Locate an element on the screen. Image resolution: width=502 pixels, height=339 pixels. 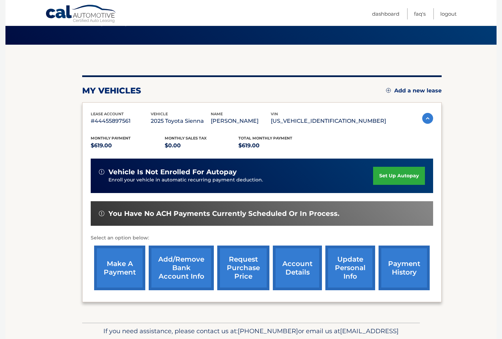
a: Cal Automotive is located at coordinates (81, 14).